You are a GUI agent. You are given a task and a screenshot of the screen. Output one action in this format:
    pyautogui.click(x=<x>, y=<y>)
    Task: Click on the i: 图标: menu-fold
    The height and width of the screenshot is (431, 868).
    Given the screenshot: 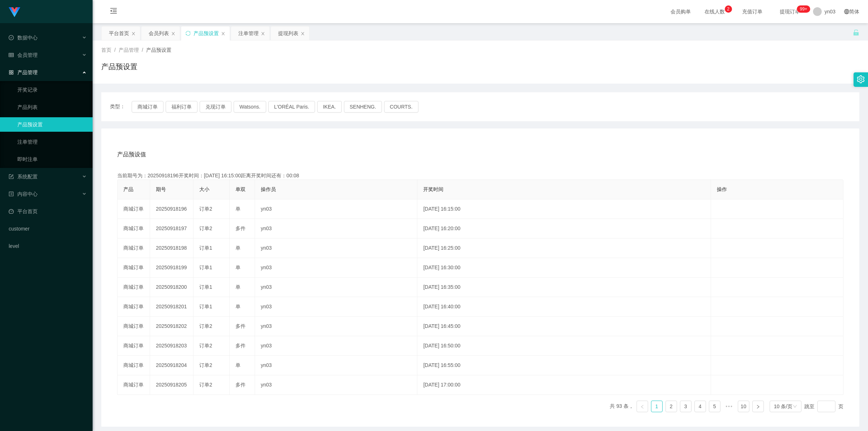 What is the action you would take?
    pyautogui.click(x=114, y=12)
    